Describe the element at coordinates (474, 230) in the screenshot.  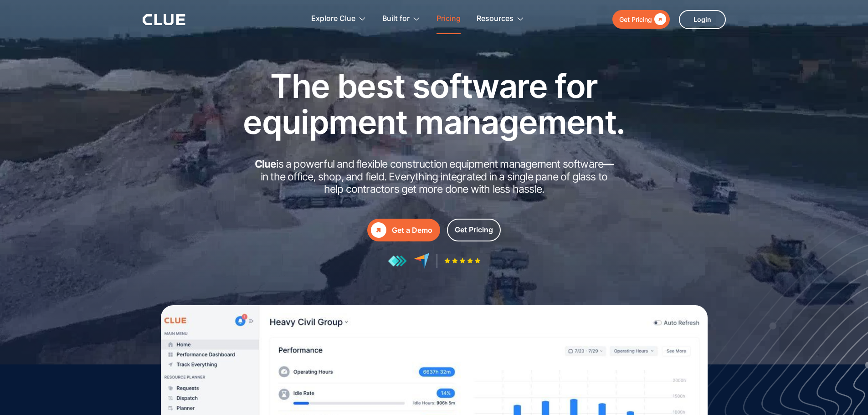
I see `a: Get Pricing` at that location.